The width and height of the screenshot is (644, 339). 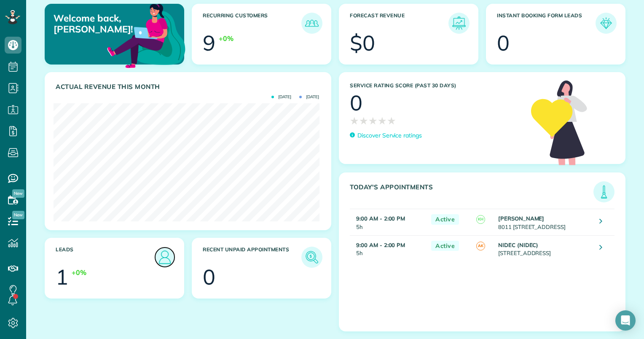 I want to click on h3: Recent unpaid appointments, so click(x=252, y=257).